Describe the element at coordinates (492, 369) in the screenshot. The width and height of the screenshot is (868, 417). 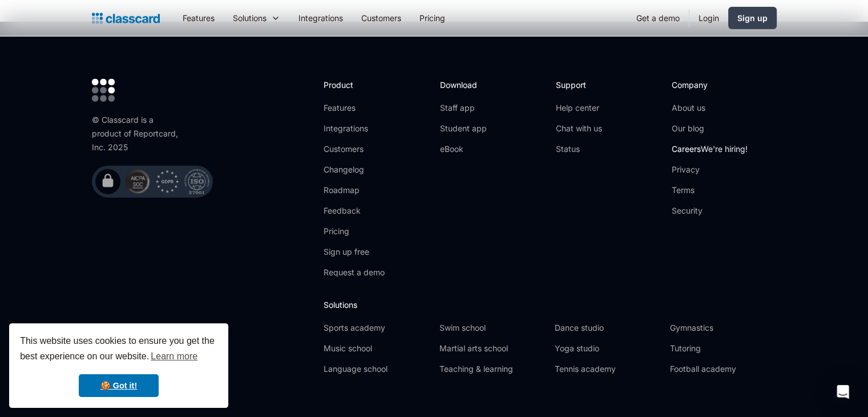
I see `a: Teaching & learning` at that location.